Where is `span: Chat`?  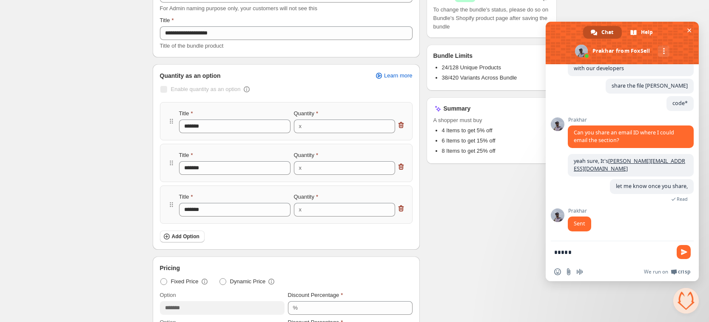 span: Chat is located at coordinates (607, 32).